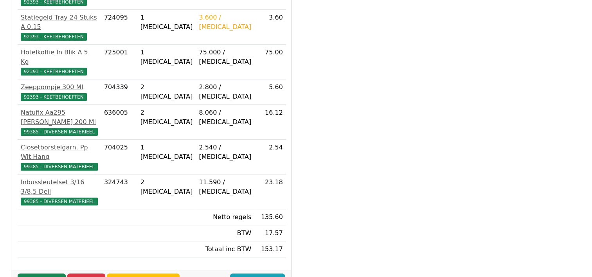  What do you see at coordinates (270, 122) in the screenshot?
I see `td: 16.12` at bounding box center [270, 122].